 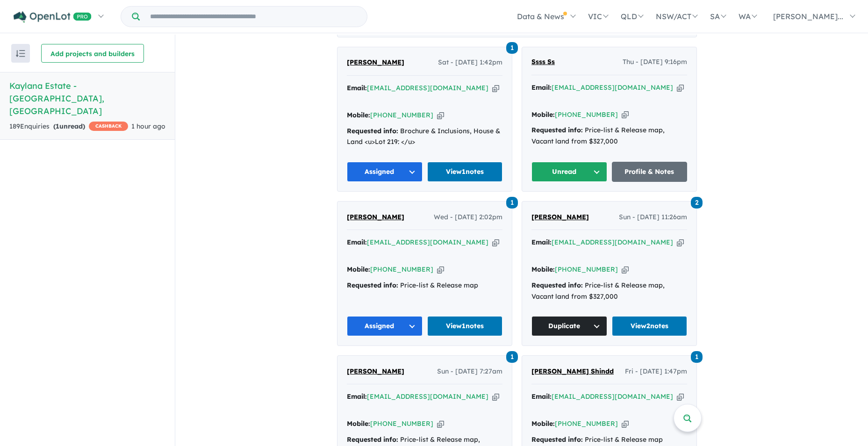 What do you see at coordinates (52, 17) in the screenshot?
I see `img: Openlot PRO Logo White` at bounding box center [52, 17].